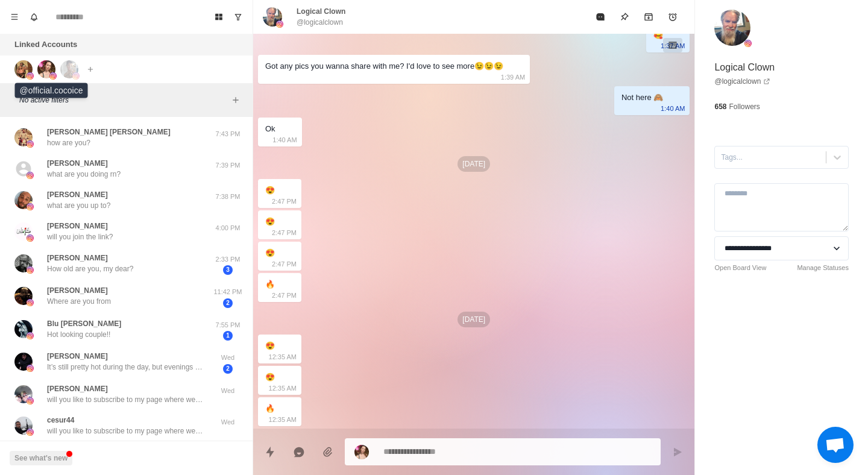 Image resolution: width=868 pixels, height=475 pixels. What do you see at coordinates (46, 44) in the screenshot?
I see `p: Linked Accounts` at bounding box center [46, 44].